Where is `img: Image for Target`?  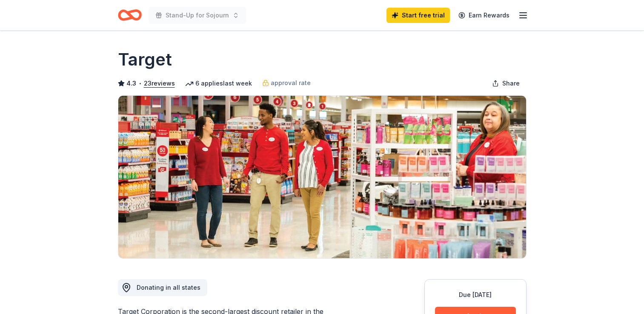
img: Image for Target is located at coordinates (322, 177).